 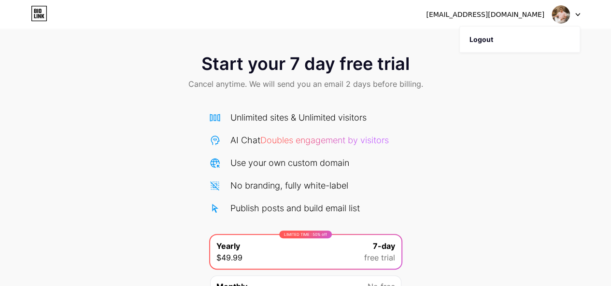 What do you see at coordinates (379, 258) in the screenshot?
I see `span: free trial` at bounding box center [379, 258].